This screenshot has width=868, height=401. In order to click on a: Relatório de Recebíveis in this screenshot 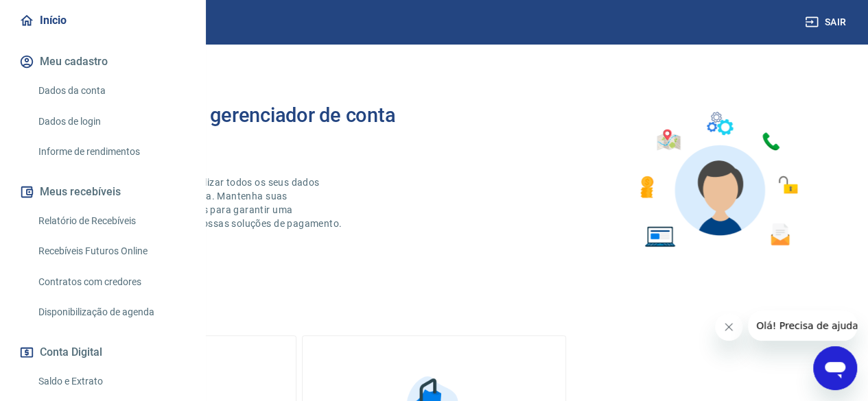, I will do `click(111, 221)`.